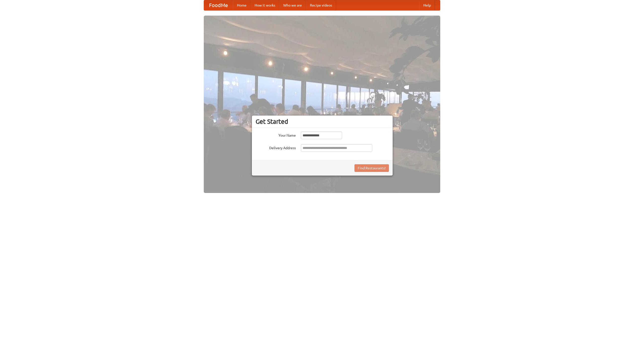 The image size is (644, 356). What do you see at coordinates (322, 121) in the screenshot?
I see `h3: Get Started` at bounding box center [322, 121].